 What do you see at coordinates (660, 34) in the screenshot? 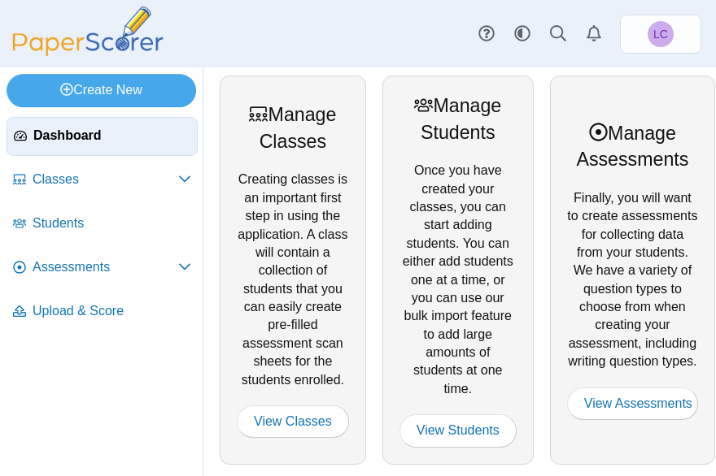
I see `span: Leah Carlson` at bounding box center [660, 34].